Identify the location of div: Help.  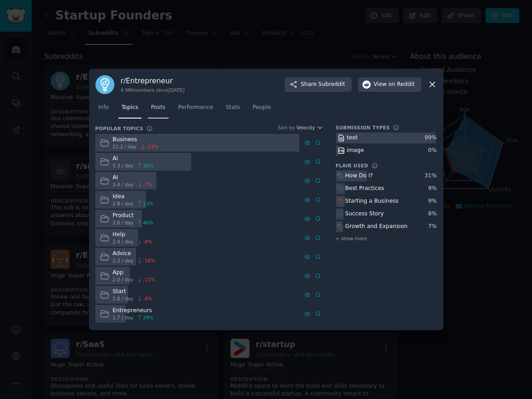
(132, 234).